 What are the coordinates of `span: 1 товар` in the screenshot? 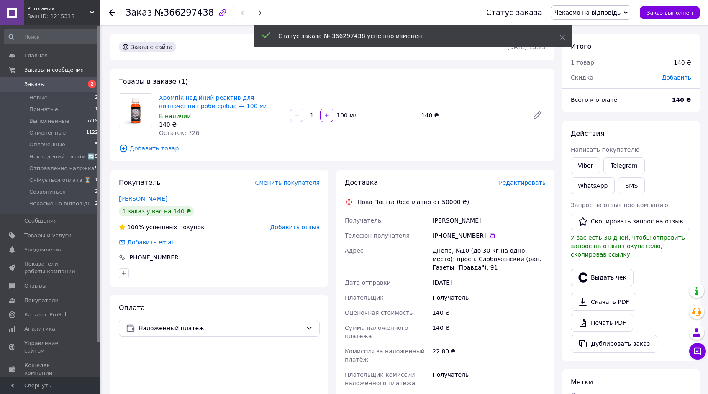 It's located at (583, 62).